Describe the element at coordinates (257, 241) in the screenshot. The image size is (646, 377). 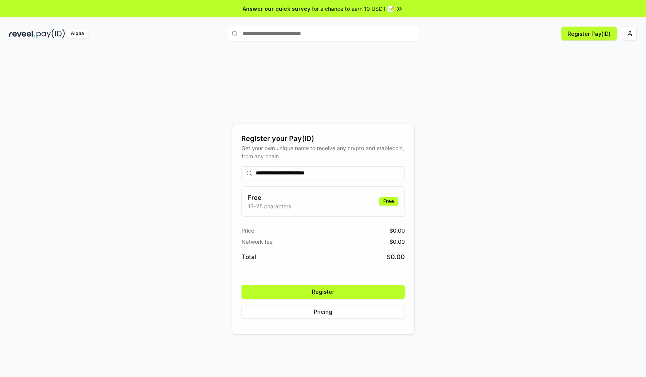
I see `span: Network fee` at that location.